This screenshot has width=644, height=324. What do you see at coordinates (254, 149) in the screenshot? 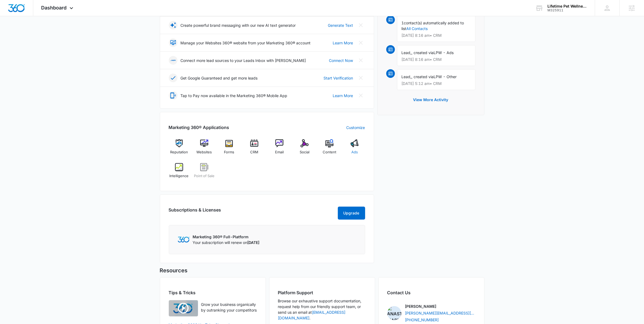
I see `a: CRM` at bounding box center [254, 149].